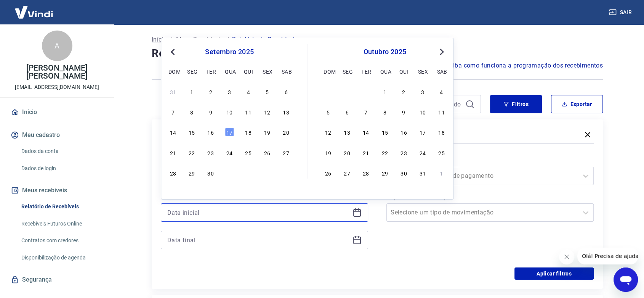  Describe the element at coordinates (347, 71) in the screenshot. I see `div: seg` at that location.